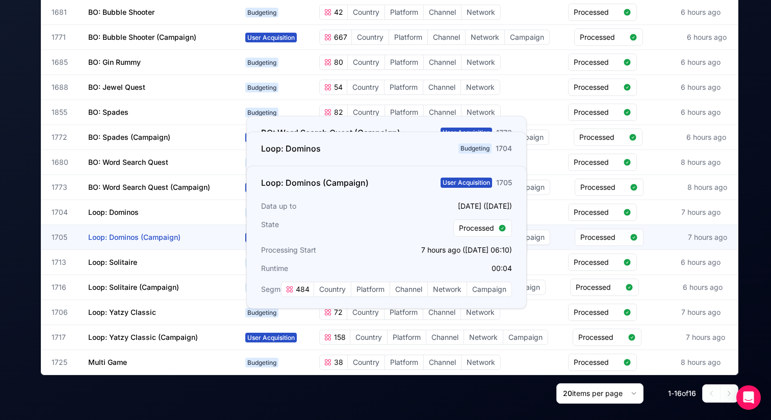 The height and width of the screenshot is (420, 771). Describe the element at coordinates (322, 250) in the screenshot. I see `h3: Processing Start` at that location.